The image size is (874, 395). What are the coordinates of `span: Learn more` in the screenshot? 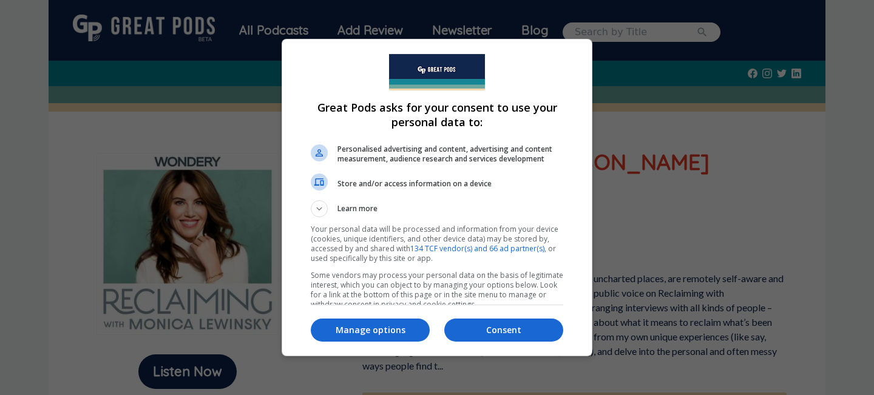 It's located at (357, 210).